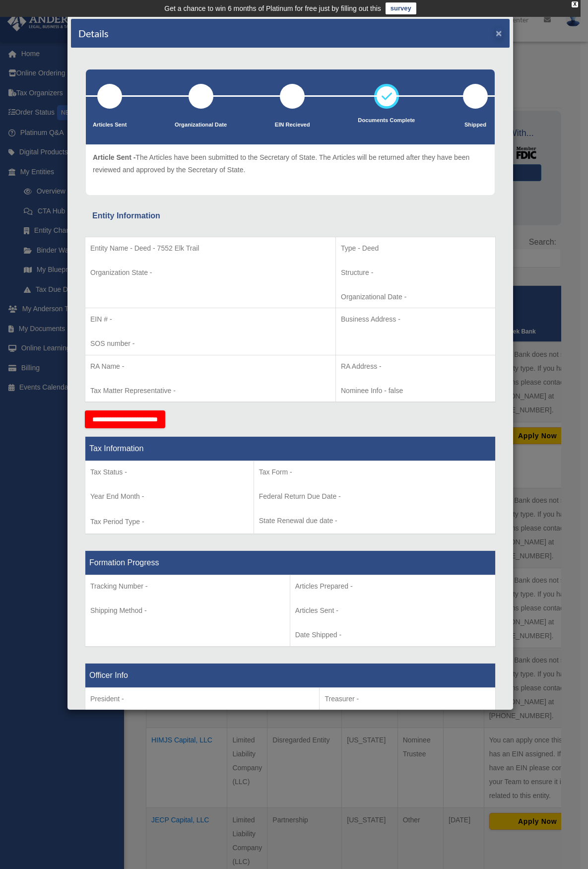  I want to click on div: Entity Information, so click(290, 216).